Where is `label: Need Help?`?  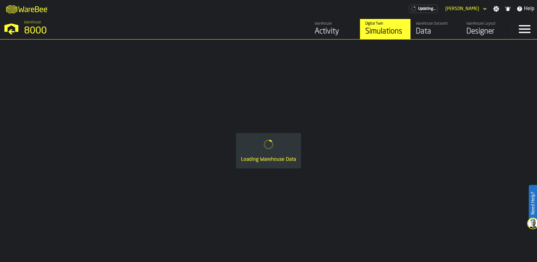
label: Need Help? is located at coordinates (533, 203).